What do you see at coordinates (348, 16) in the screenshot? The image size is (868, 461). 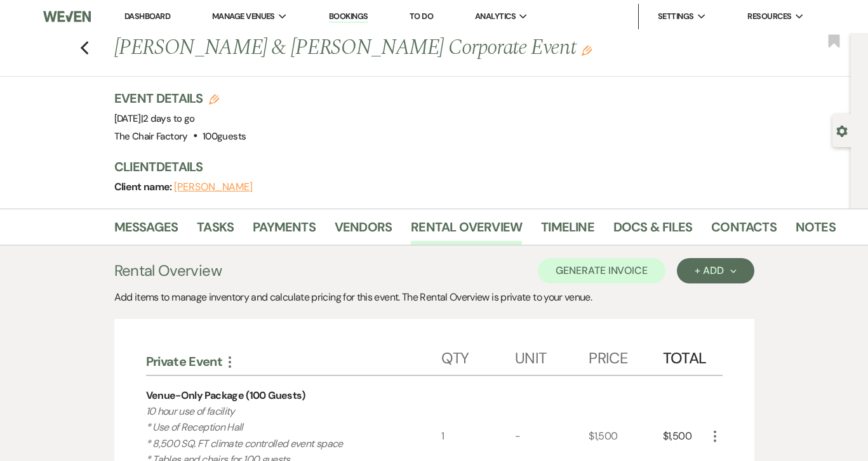 I see `a: Bookings` at bounding box center [348, 16].